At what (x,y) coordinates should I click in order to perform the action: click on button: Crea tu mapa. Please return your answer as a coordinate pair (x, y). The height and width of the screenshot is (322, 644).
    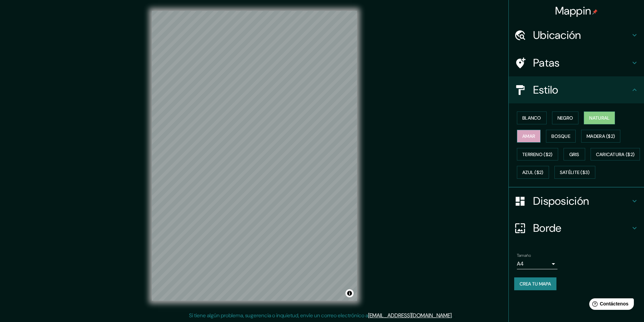
    Looking at the image, I should click on (535, 283).